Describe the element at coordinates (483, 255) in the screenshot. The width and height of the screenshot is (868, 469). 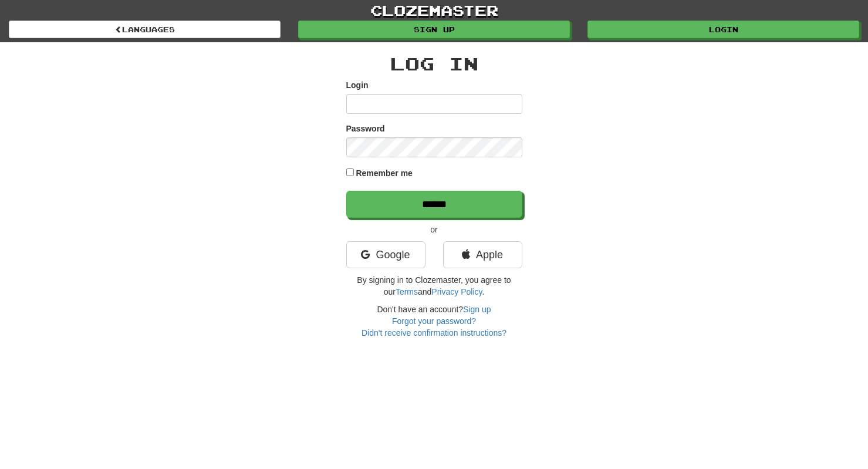
I see `a: Apple` at that location.